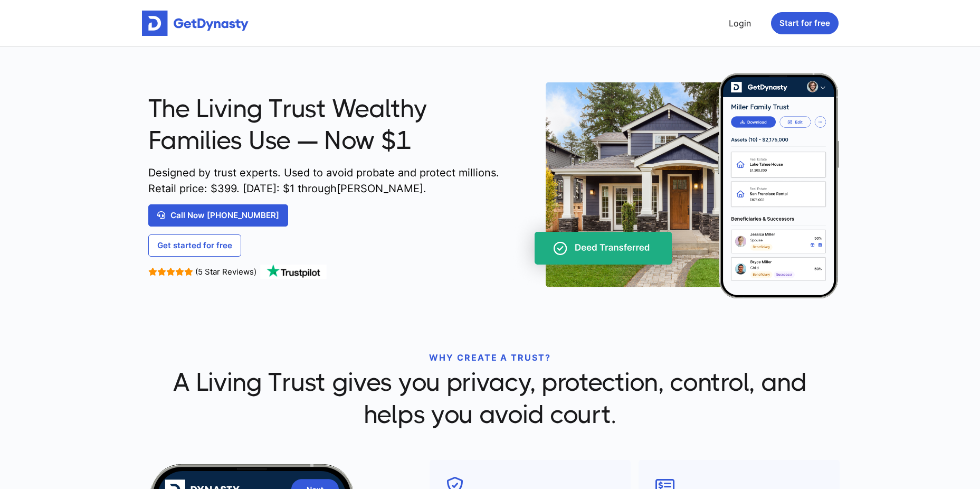  Describe the element at coordinates (675, 186) in the screenshot. I see `img: trust-on-cellphone` at that location.